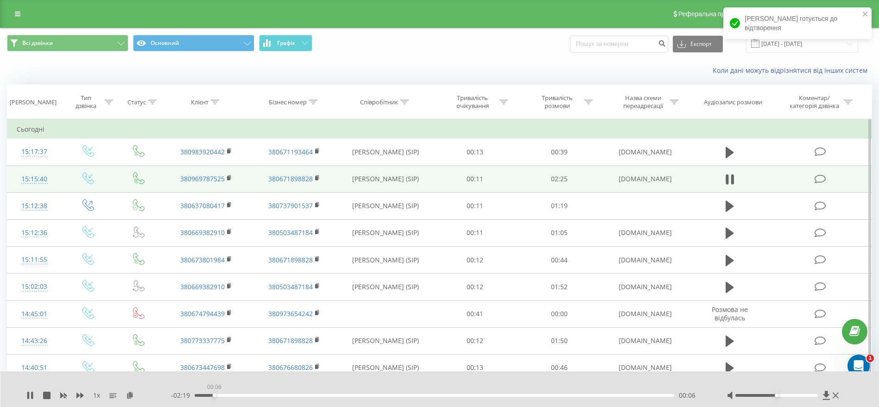 Image resolution: width=879 pixels, height=407 pixels. Describe the element at coordinates (202, 367) in the screenshot. I see `a: 380673447698` at that location.